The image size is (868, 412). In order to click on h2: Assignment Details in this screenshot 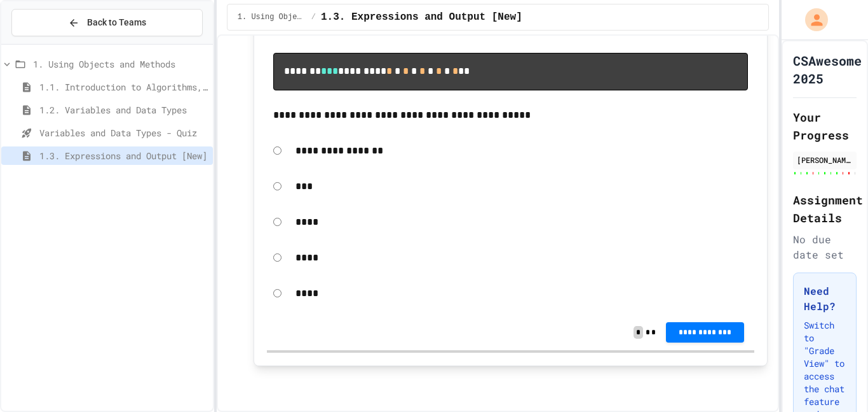, I will do `click(825, 209)`.